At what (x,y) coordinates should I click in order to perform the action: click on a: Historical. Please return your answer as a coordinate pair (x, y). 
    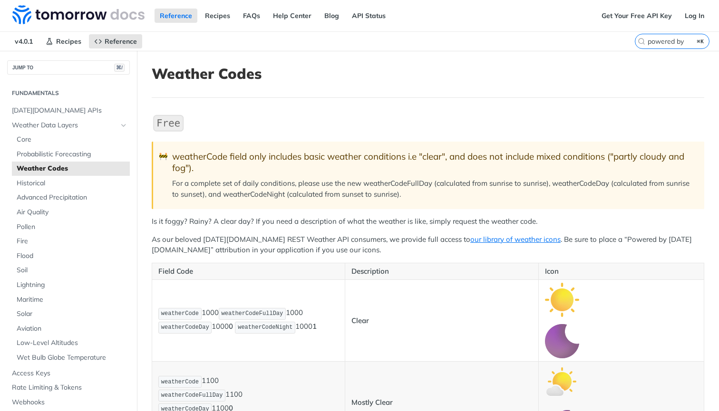
    Looking at the image, I should click on (71, 183).